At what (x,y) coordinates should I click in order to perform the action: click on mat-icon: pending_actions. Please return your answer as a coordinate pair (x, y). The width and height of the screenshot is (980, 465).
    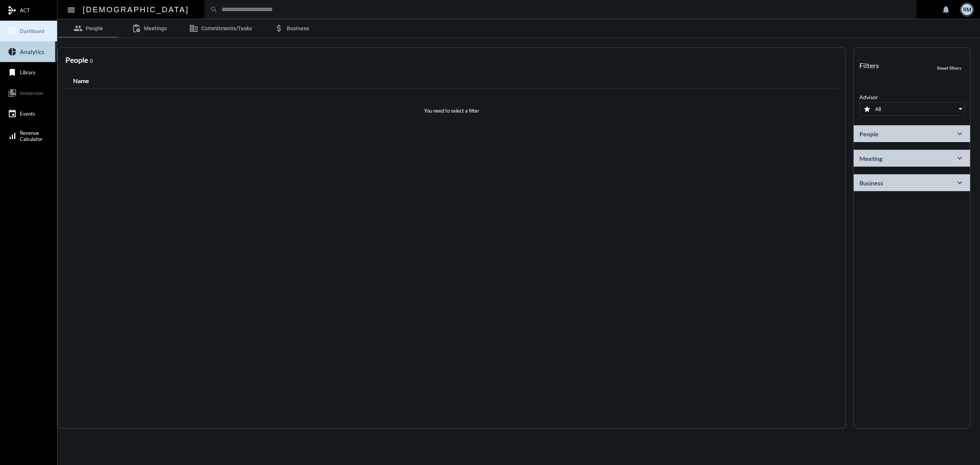
    Looking at the image, I should click on (136, 28).